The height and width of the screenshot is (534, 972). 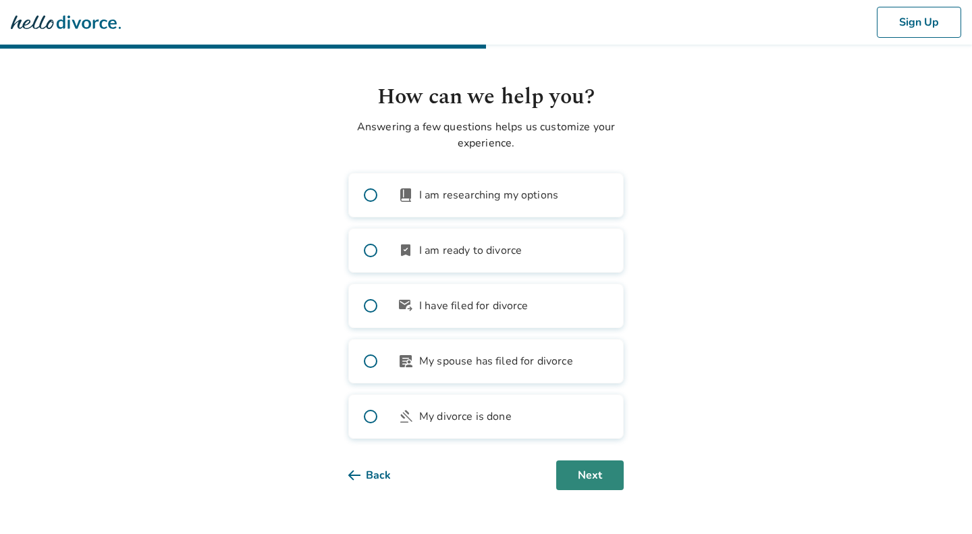 What do you see at coordinates (590, 475) in the screenshot?
I see `button: Next` at bounding box center [590, 475].